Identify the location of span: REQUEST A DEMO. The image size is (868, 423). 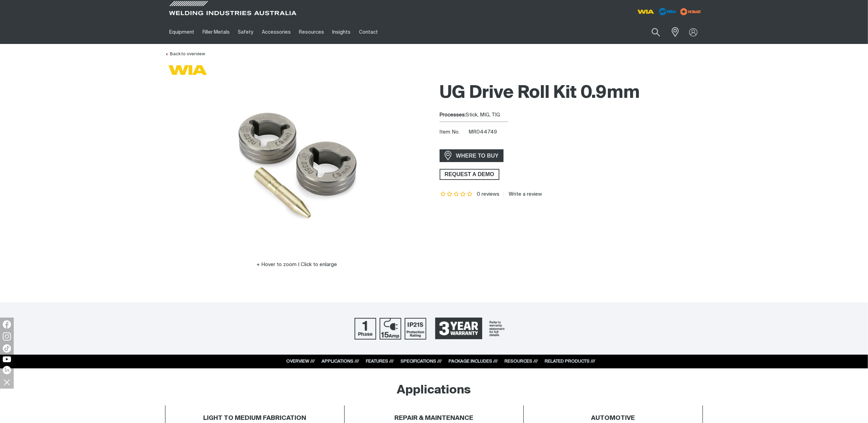
(470, 174).